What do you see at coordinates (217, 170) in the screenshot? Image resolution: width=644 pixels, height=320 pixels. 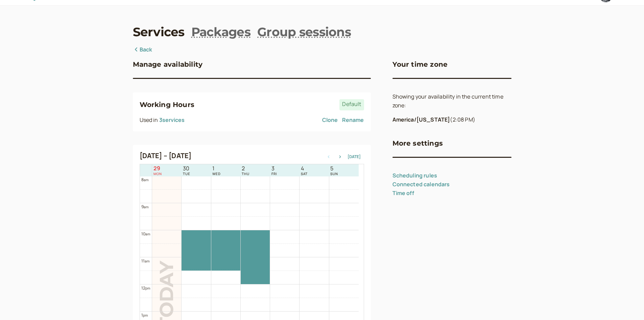 I see `a: October 1, 2025` at bounding box center [217, 170].